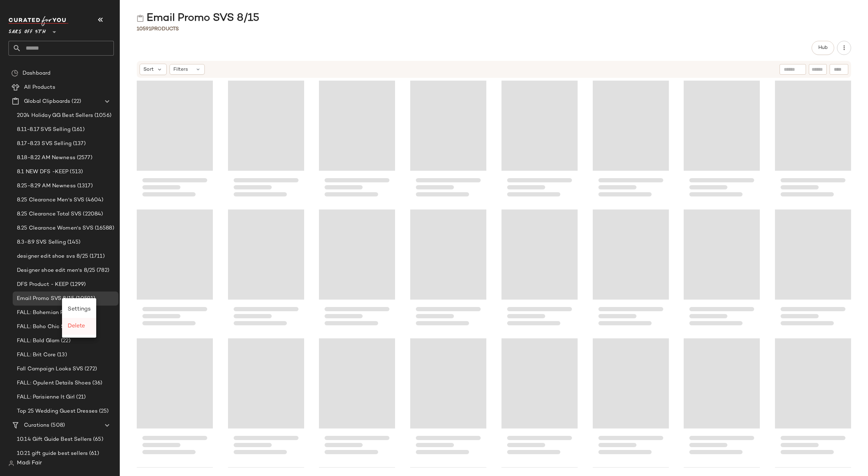  What do you see at coordinates (96, 256) in the screenshot?
I see `span: (1711)` at bounding box center [96, 256].